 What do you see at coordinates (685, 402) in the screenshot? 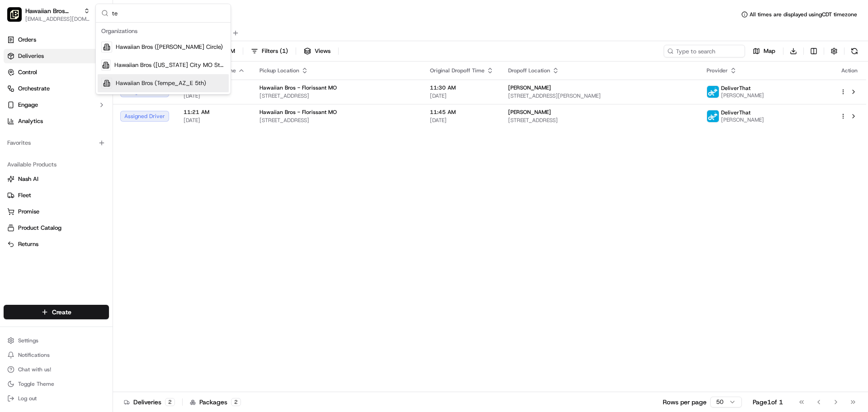
I see `p: Rows per page` at bounding box center [685, 402].